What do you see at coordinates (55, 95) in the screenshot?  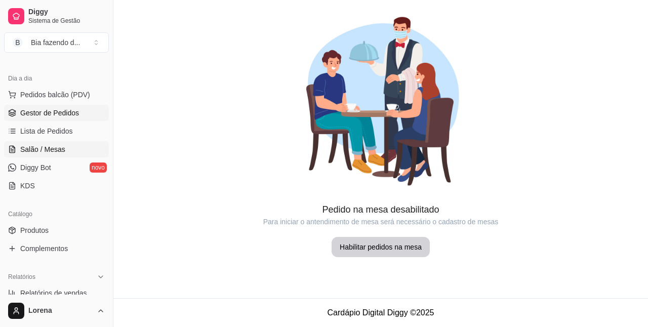 I see `span: Pedidos balcão (PDV)` at bounding box center [55, 95].